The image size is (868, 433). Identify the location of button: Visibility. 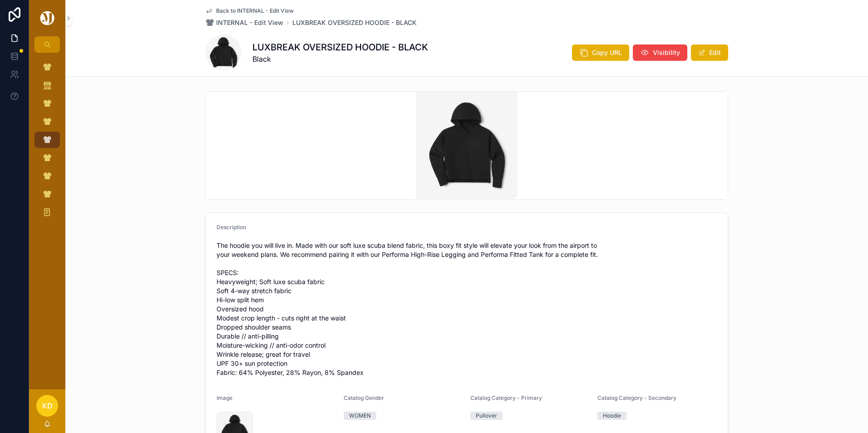
(660, 53).